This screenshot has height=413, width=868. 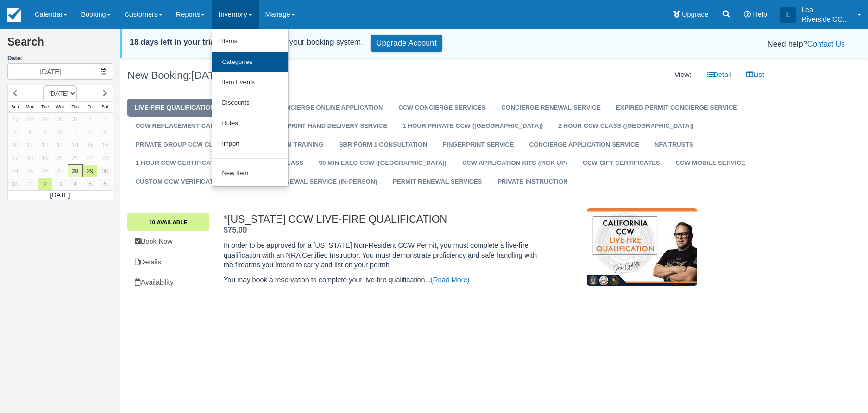 I want to click on a: 22, so click(x=90, y=158).